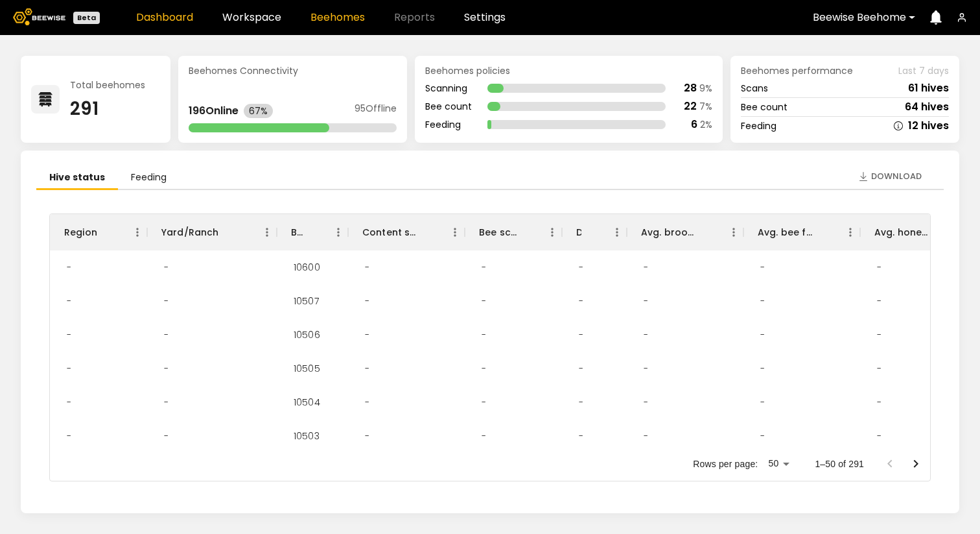 The image size is (980, 534). I want to click on img: Beewise logo, so click(39, 17).